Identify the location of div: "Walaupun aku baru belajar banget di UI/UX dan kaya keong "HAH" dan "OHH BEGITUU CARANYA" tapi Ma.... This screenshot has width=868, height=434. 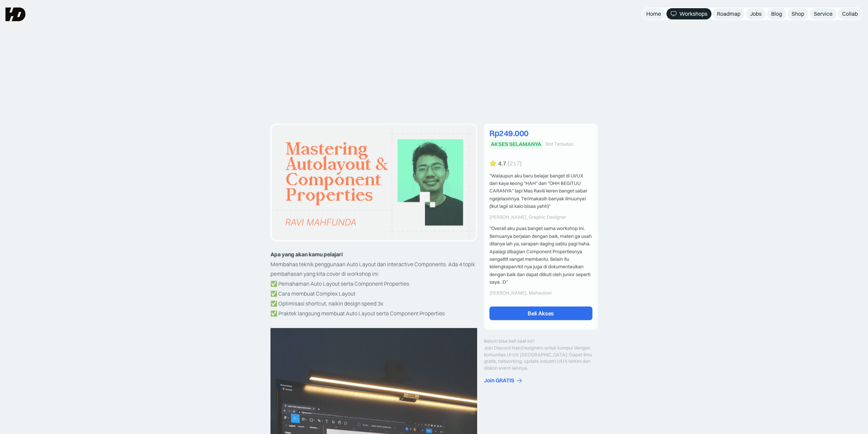
(541, 191).